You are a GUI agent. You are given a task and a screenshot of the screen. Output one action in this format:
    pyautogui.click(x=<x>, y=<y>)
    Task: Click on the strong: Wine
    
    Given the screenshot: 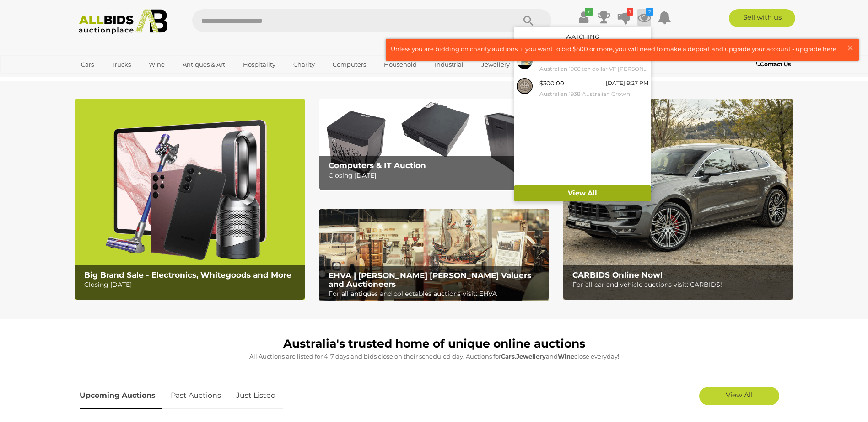 What is the action you would take?
    pyautogui.click(x=566, y=356)
    